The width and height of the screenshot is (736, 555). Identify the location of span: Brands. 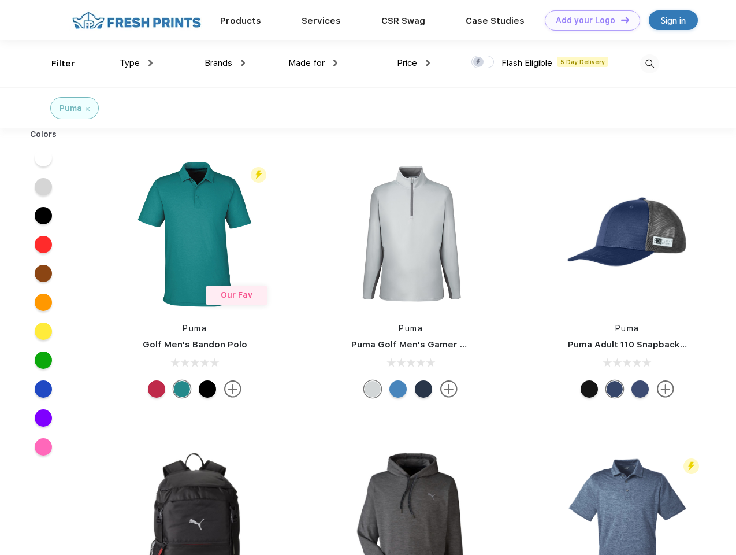
(218, 63).